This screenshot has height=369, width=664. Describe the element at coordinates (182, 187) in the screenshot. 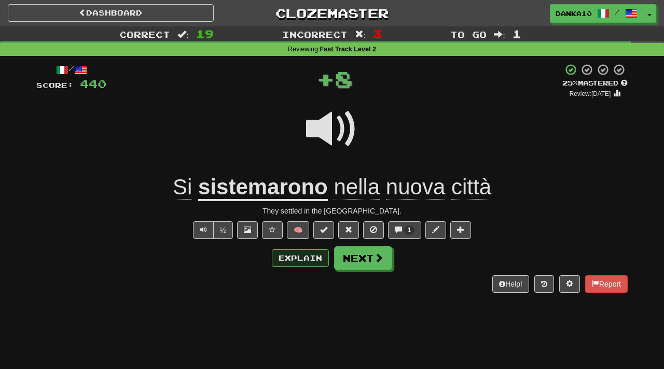

I see `span: Si` at that location.